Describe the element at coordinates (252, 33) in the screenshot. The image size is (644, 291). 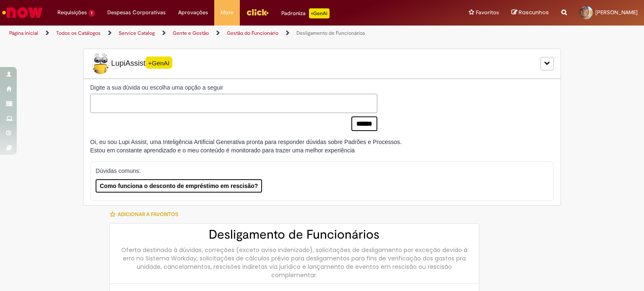
I see `a: Gestão do Funcionário` at that location.